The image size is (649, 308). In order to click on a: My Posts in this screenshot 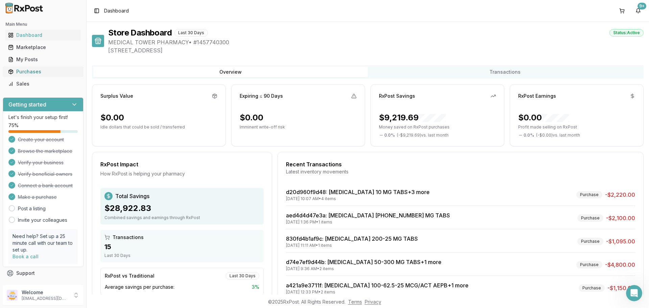, I will do `click(43, 60)`.